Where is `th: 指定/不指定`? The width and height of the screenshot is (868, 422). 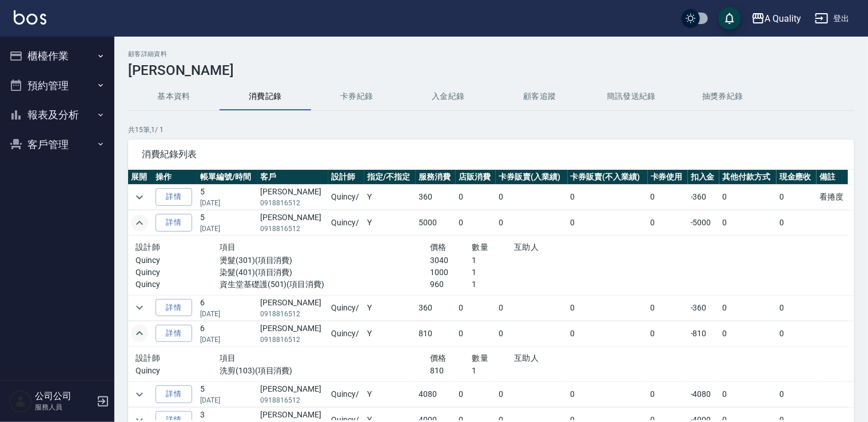 th: 指定/不指定 is located at coordinates (390, 177).